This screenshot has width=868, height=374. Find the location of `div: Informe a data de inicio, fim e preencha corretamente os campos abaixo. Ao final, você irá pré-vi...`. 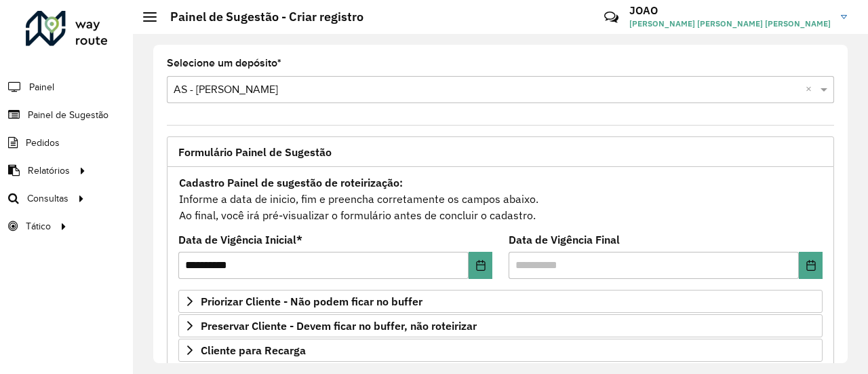

div: Informe a data de inicio, fim e preencha corretamente os campos abaixo. Ao final, você irá pré-vi... is located at coordinates (500, 198).